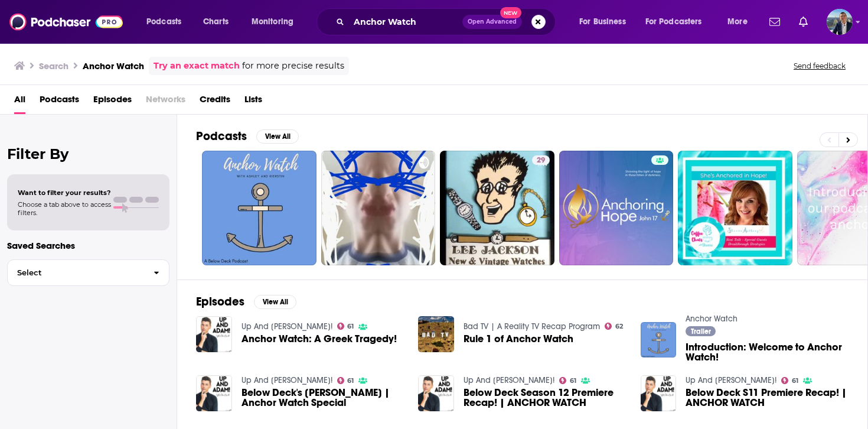 The width and height of the screenshot is (868, 429). Describe the element at coordinates (519, 338) in the screenshot. I see `span: Rule 1 of Anchor Watch` at that location.